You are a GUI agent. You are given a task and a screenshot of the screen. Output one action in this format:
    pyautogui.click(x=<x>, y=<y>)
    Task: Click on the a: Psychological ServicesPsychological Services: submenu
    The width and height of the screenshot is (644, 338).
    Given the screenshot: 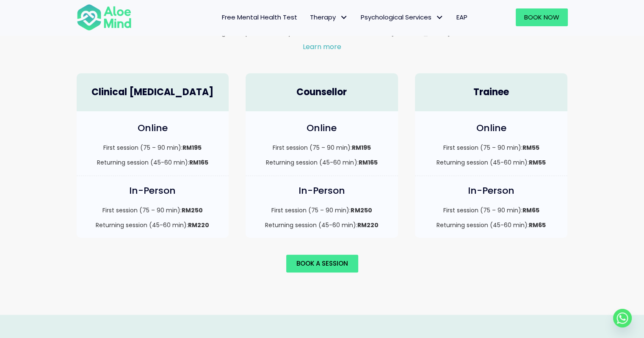 What is the action you would take?
    pyautogui.click(x=402, y=17)
    